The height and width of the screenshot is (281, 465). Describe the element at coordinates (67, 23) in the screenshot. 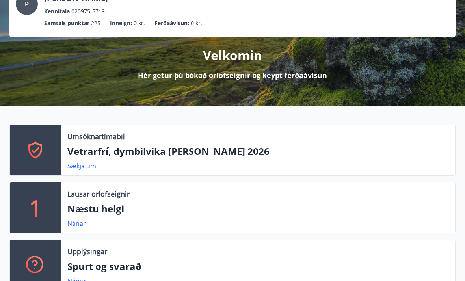

I see `p: Samtals punktar` at that location.